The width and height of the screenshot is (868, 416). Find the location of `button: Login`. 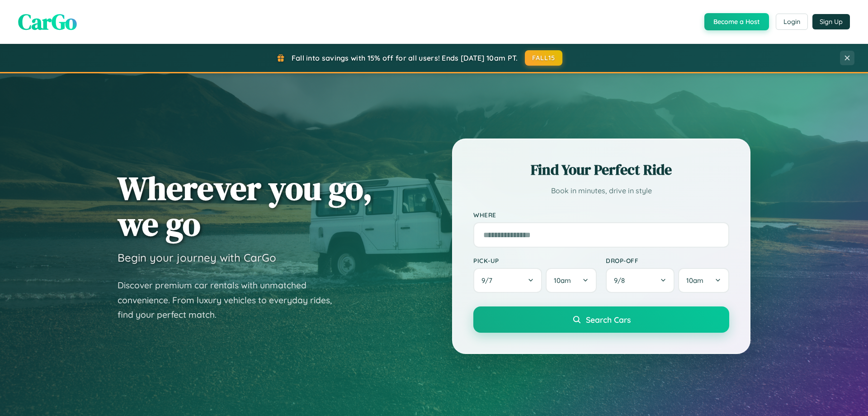

button: Login is located at coordinates (792, 22).